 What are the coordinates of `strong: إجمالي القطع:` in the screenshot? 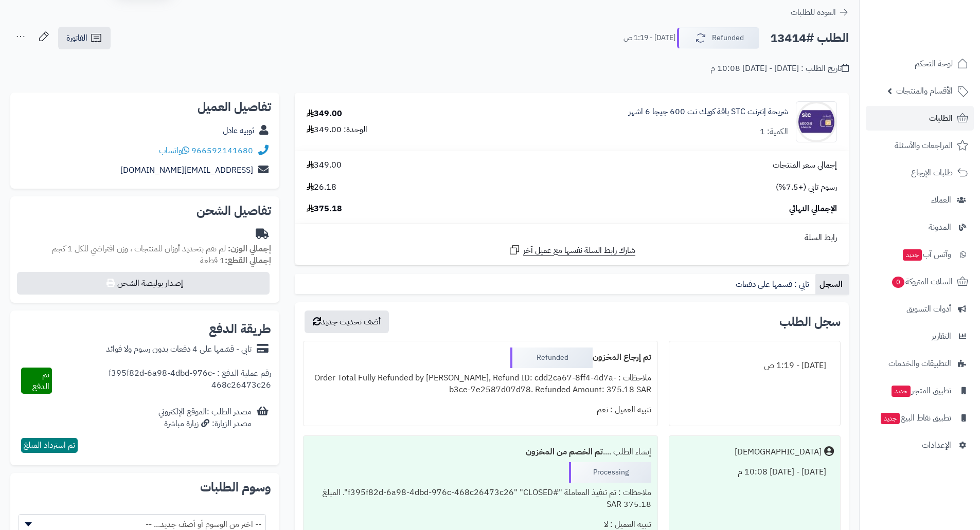 It's located at (248, 261).